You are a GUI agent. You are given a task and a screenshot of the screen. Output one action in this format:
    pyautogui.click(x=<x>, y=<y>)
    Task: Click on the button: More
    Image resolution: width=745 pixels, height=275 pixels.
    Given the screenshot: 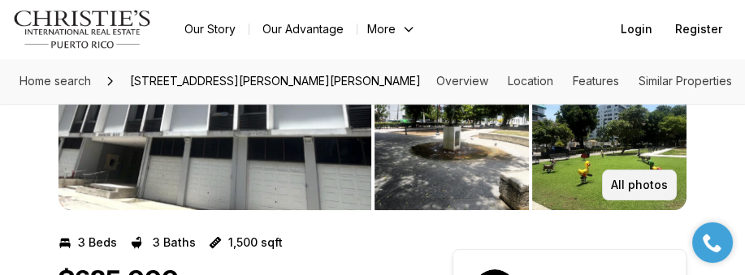 What is the action you would take?
    pyautogui.click(x=392, y=29)
    